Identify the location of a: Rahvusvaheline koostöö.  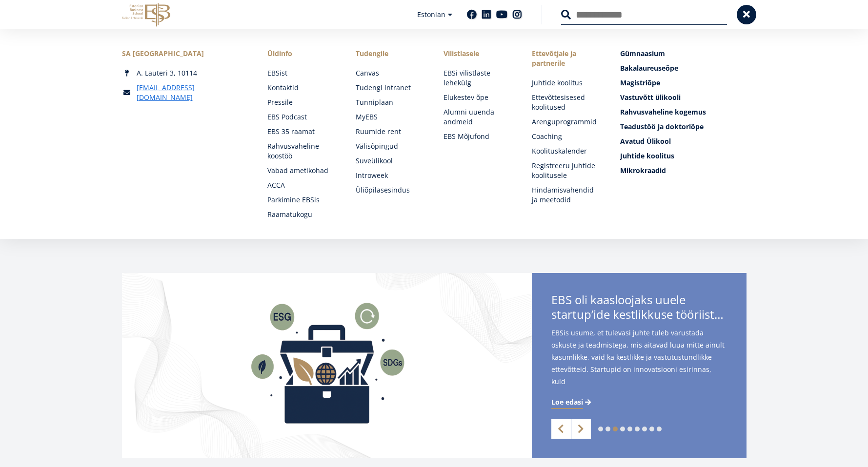
(301, 151).